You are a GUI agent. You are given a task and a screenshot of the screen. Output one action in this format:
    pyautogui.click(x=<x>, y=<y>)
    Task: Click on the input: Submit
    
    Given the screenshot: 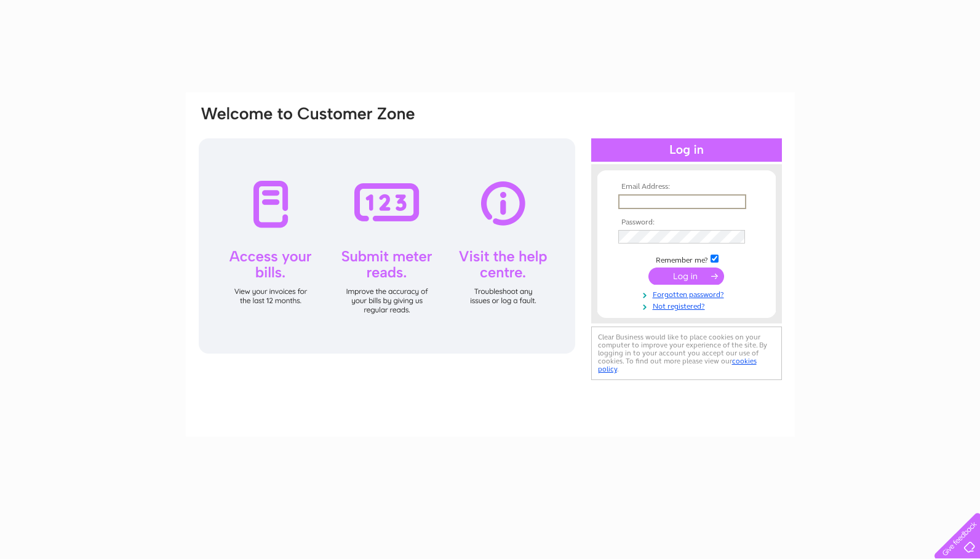 What is the action you would take?
    pyautogui.click(x=686, y=276)
    